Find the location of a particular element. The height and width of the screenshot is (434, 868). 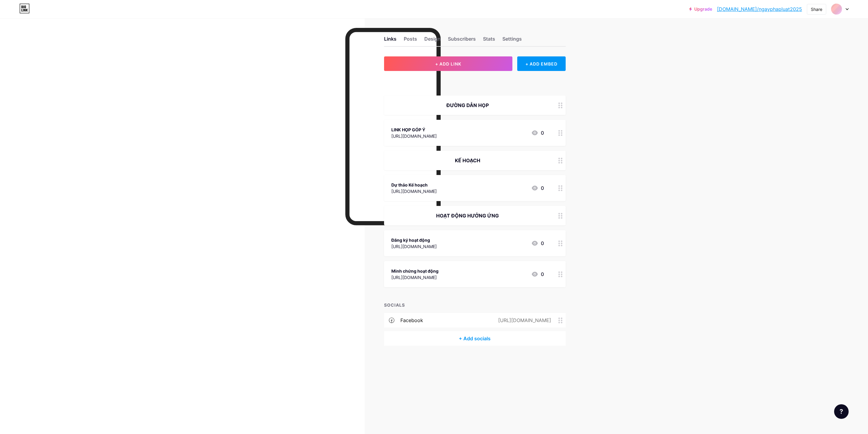

div: + Add socials is located at coordinates (475, 338).